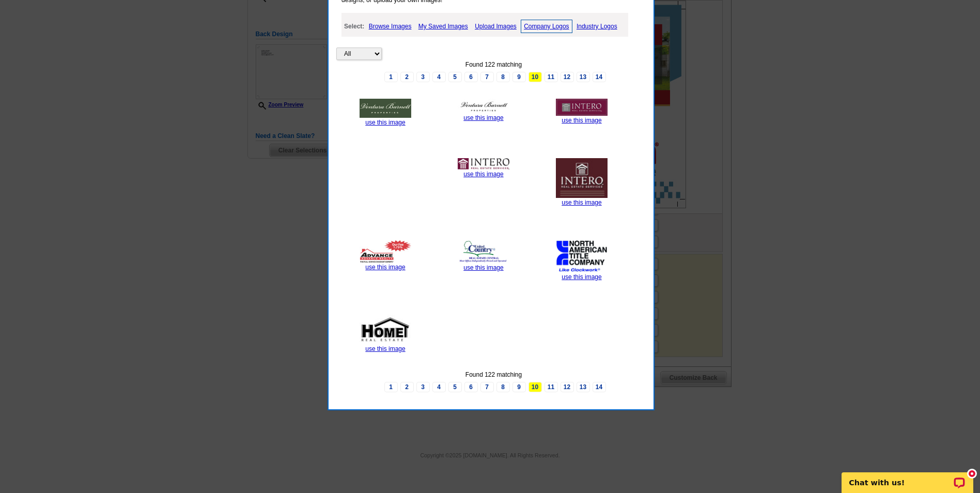 This screenshot has width=980, height=493. I want to click on a: My Saved Images, so click(444, 26).